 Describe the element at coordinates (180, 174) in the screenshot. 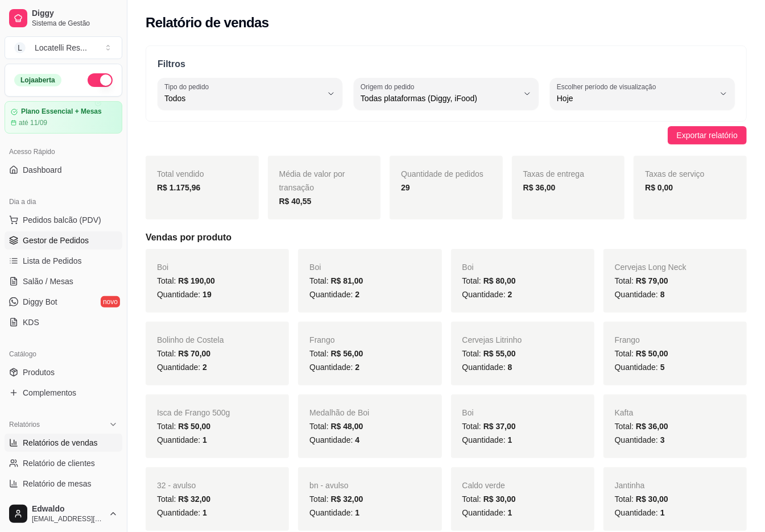

I see `span: Total vendido` at that location.